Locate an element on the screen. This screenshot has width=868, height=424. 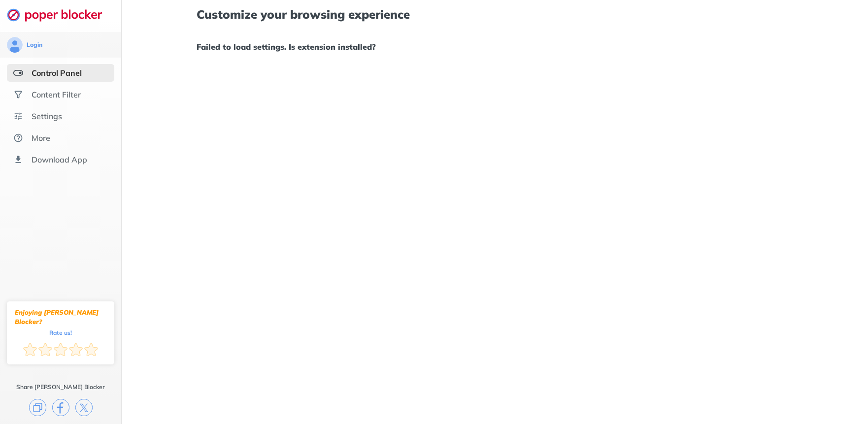
div: Control Panel is located at coordinates (57, 73).